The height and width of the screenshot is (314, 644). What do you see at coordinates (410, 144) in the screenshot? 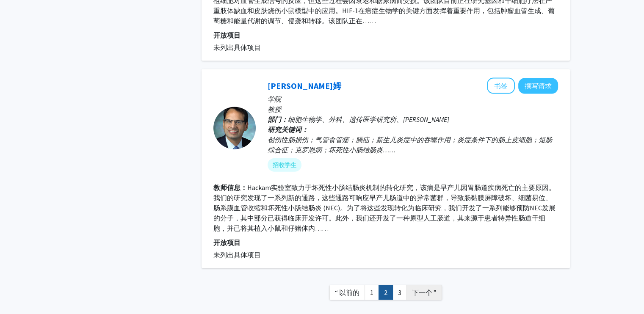
I see `font: 创伤性肠损伤；气管食管瘘；膈疝；新生儿炎症中的吞噬作用；炎症条件下的肠上皮细胞；短肠综合征；克罗恩病；坏死性小肠结肠炎……` at bounding box center [410, 144].